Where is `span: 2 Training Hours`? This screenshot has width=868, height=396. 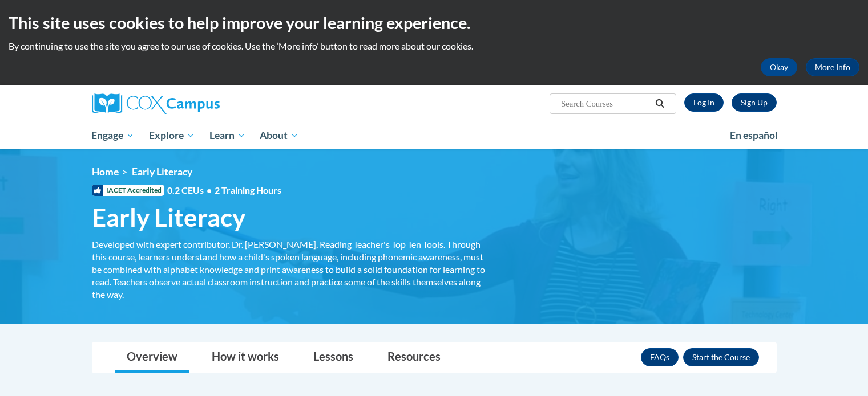
span: 2 Training Hours is located at coordinates (248, 190).